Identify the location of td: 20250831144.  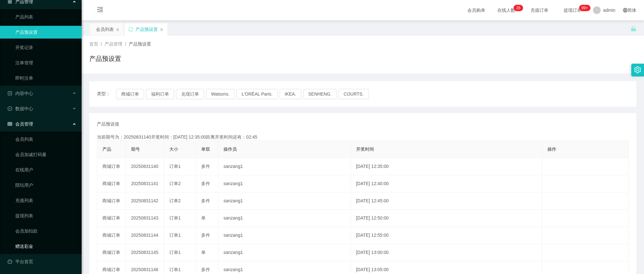
(145, 235).